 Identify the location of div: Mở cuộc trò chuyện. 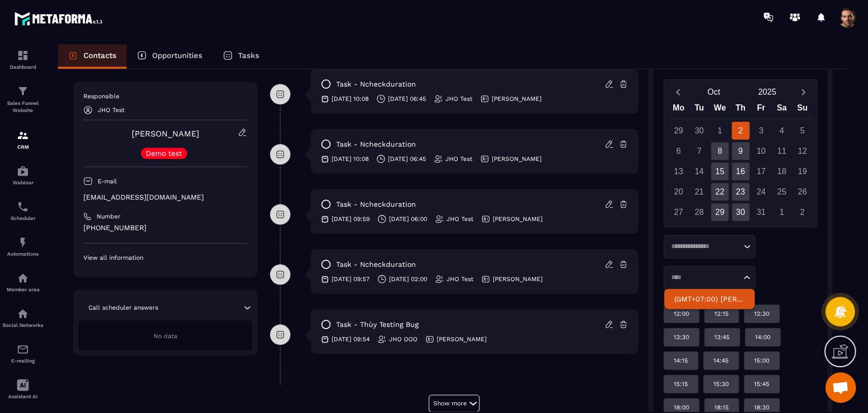
(840, 388).